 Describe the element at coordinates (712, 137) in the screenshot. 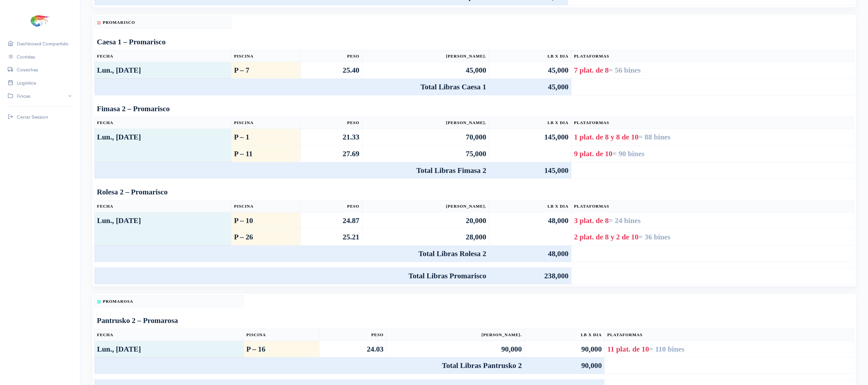

I see `div: 1 plat. de 8 y 8 de 10` at that location.